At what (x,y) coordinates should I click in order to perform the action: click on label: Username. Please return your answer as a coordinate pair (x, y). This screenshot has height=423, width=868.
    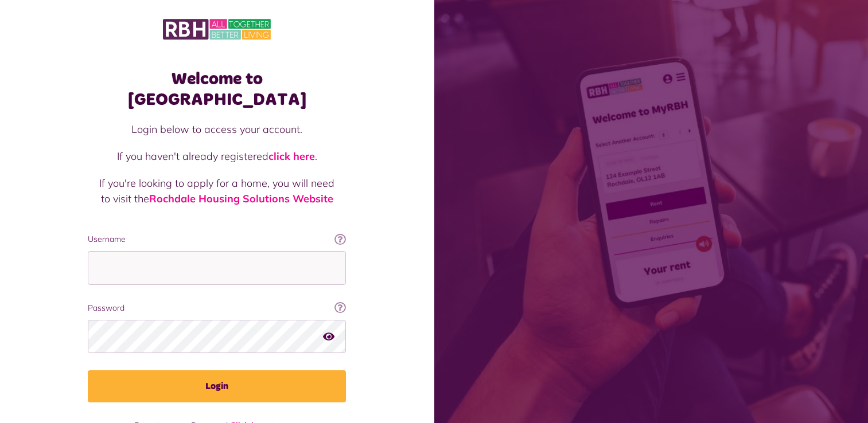
    Looking at the image, I should click on (217, 239).